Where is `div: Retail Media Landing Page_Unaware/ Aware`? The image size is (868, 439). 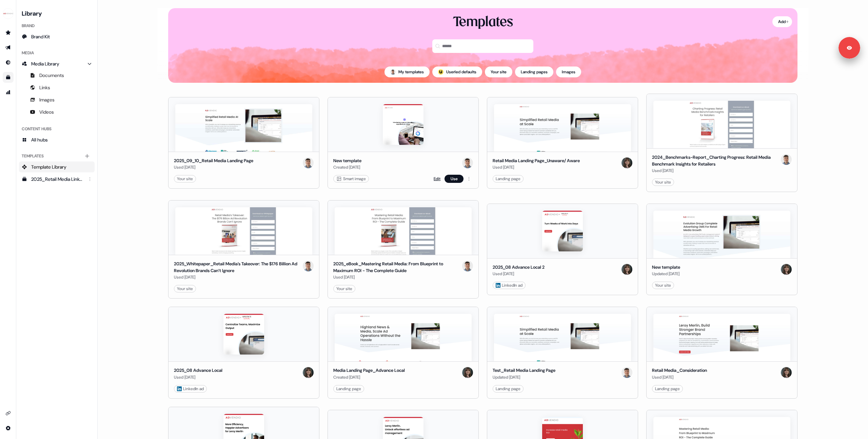 div: Retail Media Landing Page_Unaware/ Aware is located at coordinates (536, 161).